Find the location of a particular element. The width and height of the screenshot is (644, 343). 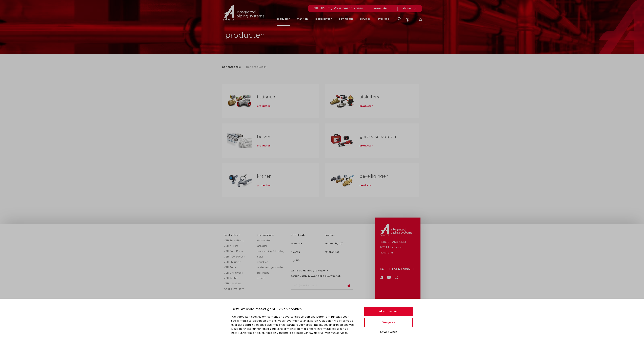

a: VSH Tectite is located at coordinates (239, 278).